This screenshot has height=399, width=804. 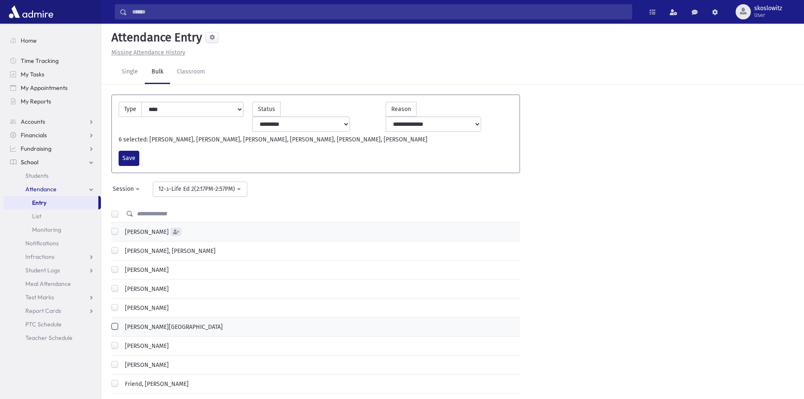 I want to click on a: Teacher Schedule, so click(x=52, y=337).